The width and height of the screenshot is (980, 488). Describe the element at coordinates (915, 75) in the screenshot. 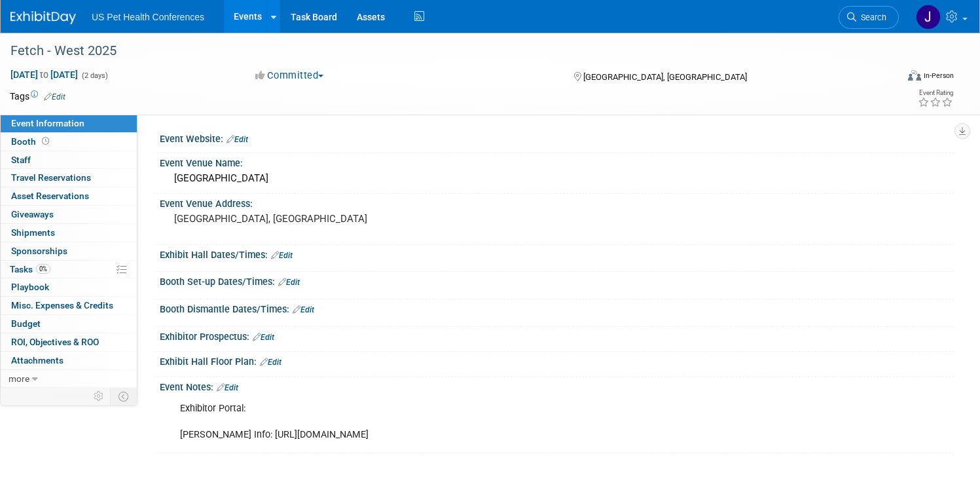

I see `img: Format-Inperson.png` at that location.